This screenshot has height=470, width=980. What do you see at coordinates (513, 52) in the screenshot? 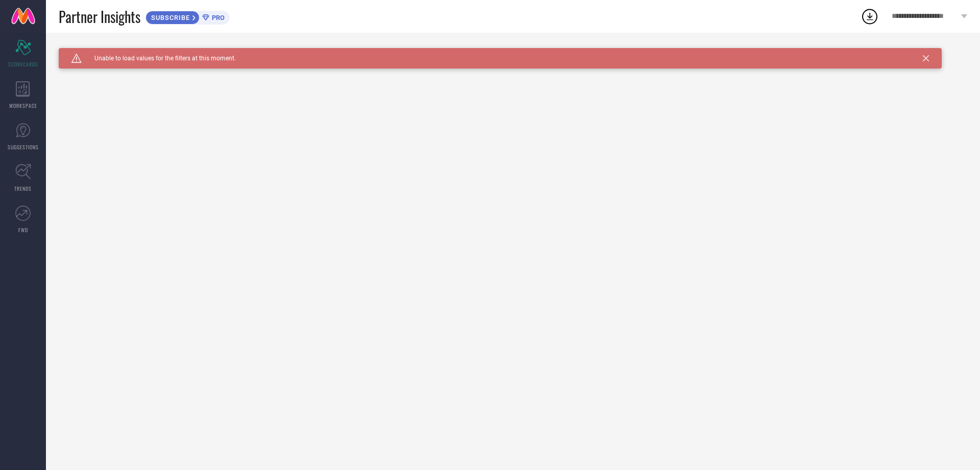
I see `div: Unable to load filters at this moment. Please try later.` at bounding box center [513, 52].